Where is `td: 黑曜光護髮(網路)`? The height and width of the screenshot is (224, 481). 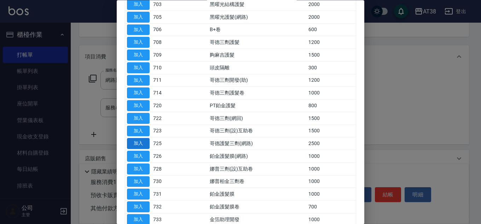
td: 黑曜光護髮(網路) is located at coordinates (257, 17).